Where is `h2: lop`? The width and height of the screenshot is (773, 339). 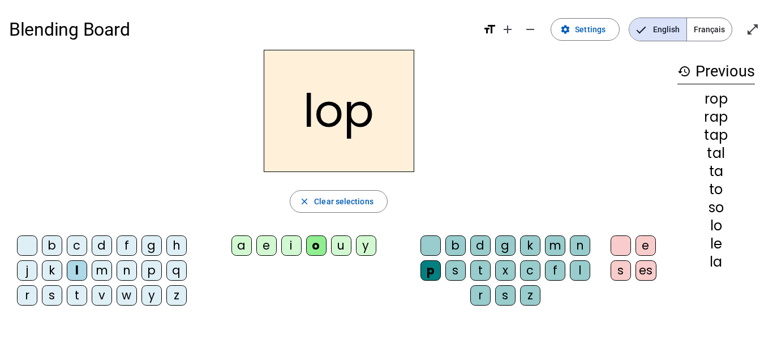 h2: lop is located at coordinates (339, 111).